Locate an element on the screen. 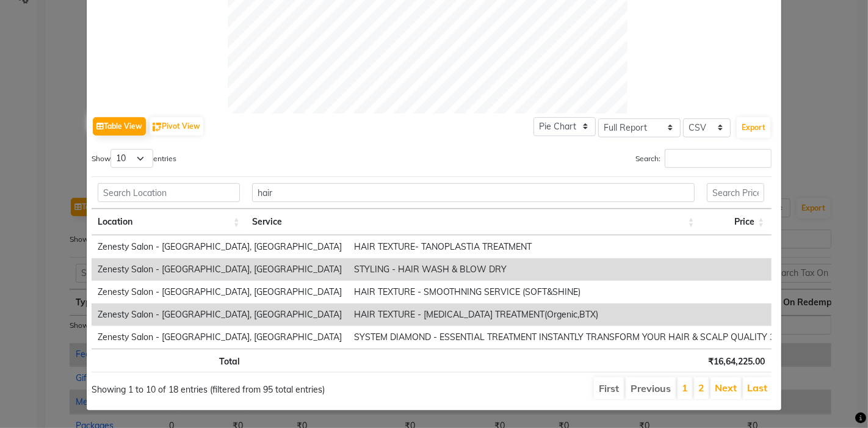 This screenshot has width=868, height=428. button: Pivot View is located at coordinates (176, 126).